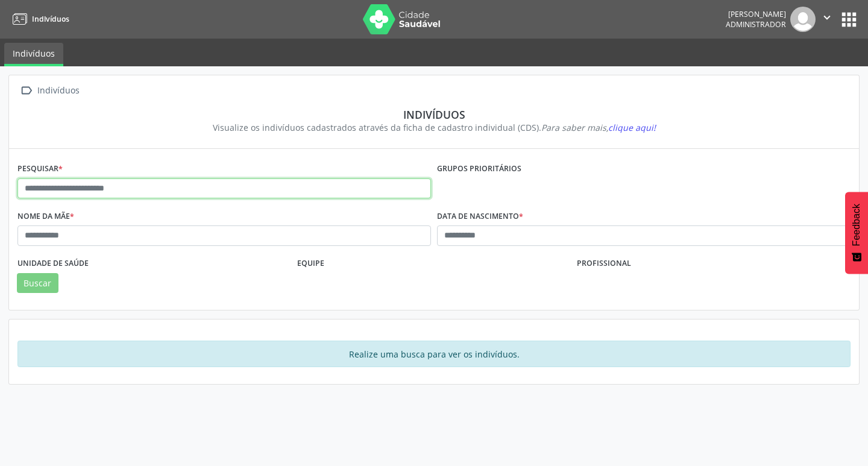  I want to click on label: Data de nascimento, so click(479, 216).